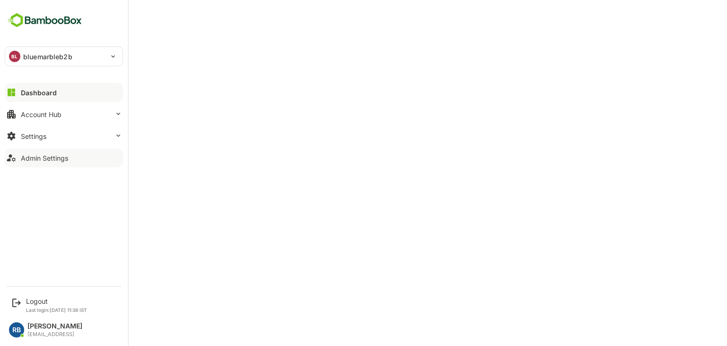  Describe the element at coordinates (64, 158) in the screenshot. I see `button: Admin Settings` at that location.